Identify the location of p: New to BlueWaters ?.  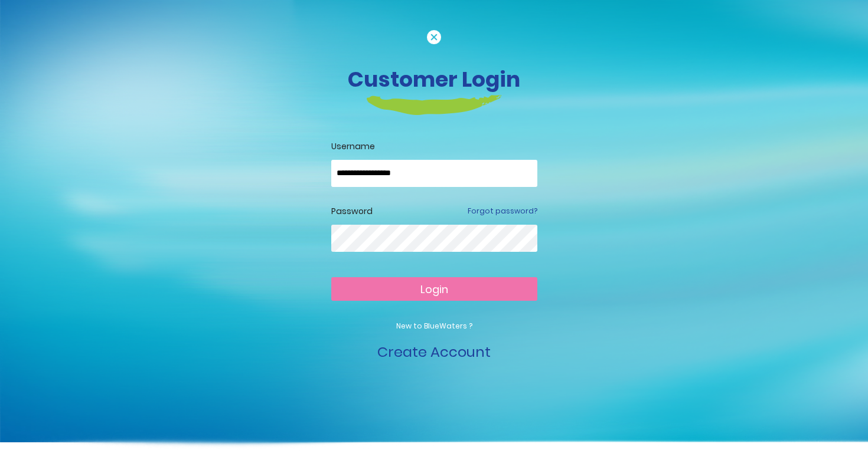
(434, 326).